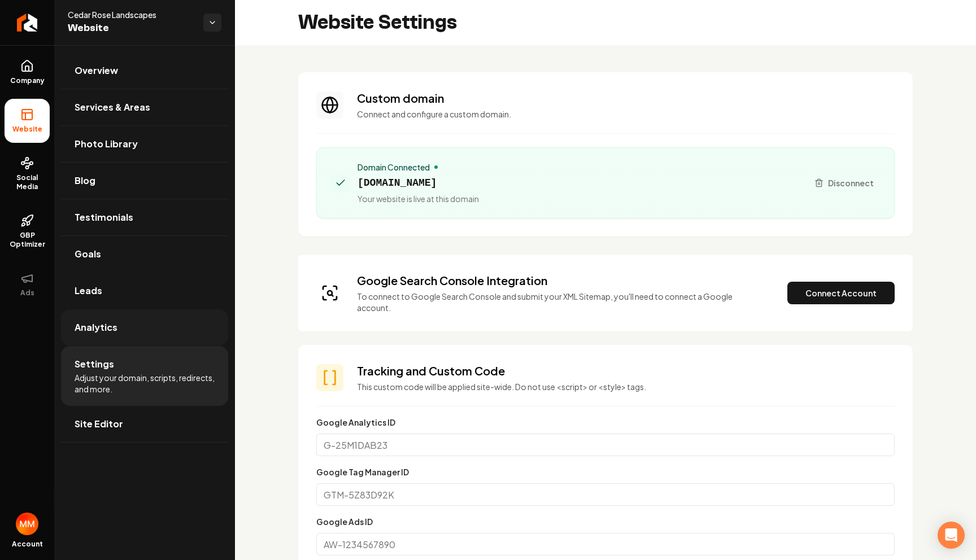  I want to click on h3: Custom domain, so click(626, 99).